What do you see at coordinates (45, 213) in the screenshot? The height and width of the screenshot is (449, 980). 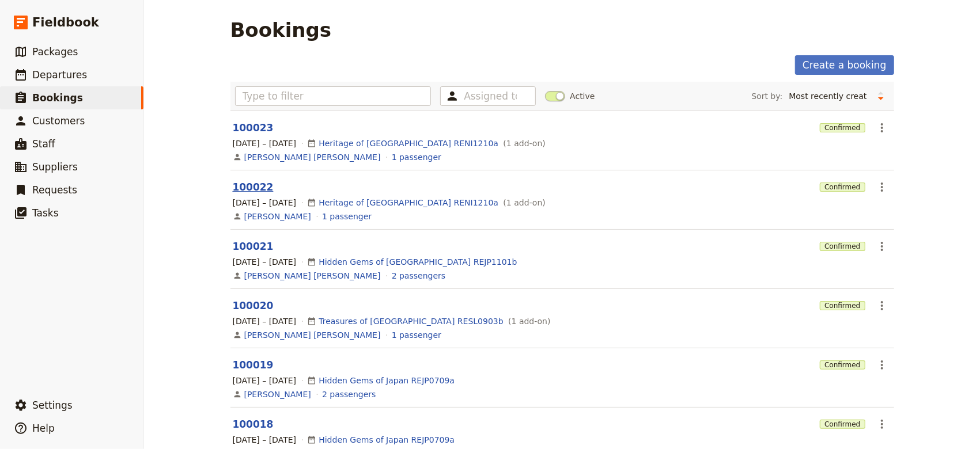 I see `span: Tasks` at bounding box center [45, 213].